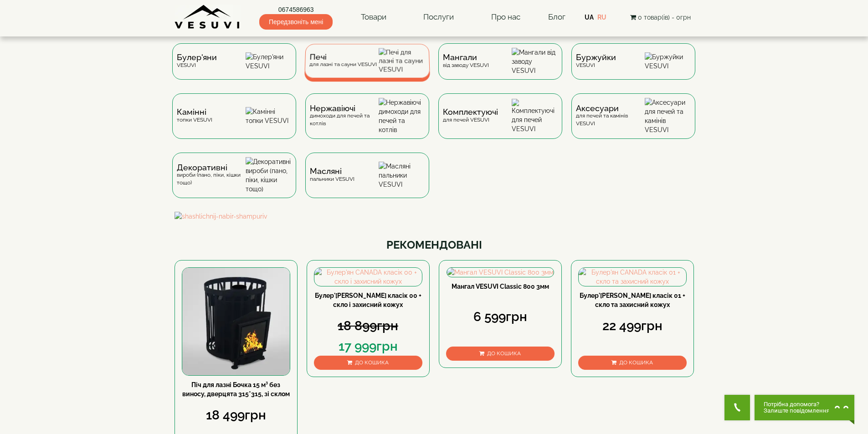  Describe the element at coordinates (797, 411) in the screenshot. I see `span: Залиште повідомлення` at that location.